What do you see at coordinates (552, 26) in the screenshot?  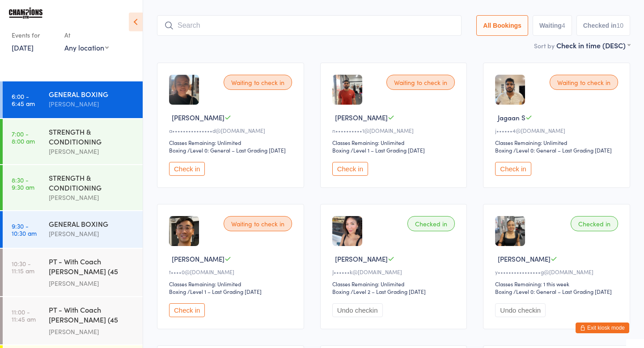 I see `button: Waiting4` at bounding box center [552, 26].